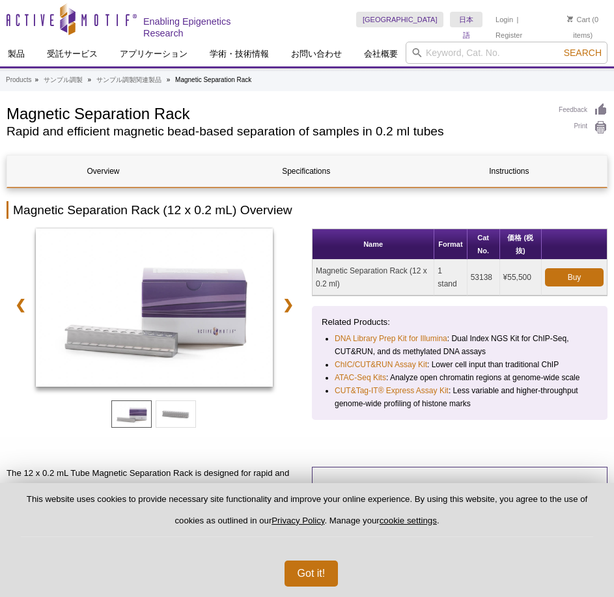 This screenshot has width=614, height=597. What do you see at coordinates (154, 309) in the screenshot?
I see `a: Magnetic Rack` at bounding box center [154, 309].